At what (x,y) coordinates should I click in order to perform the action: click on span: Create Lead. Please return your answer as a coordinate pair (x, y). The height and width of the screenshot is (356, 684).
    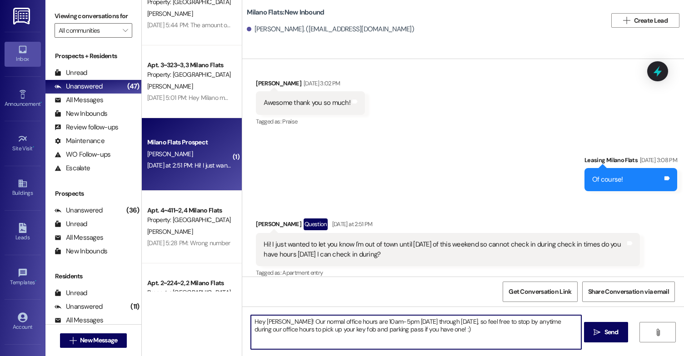
    Looking at the image, I should click on (651, 20).